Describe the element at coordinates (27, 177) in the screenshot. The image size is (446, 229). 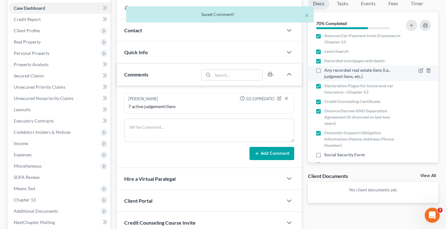
I see `span: SOFA Review` at that location.